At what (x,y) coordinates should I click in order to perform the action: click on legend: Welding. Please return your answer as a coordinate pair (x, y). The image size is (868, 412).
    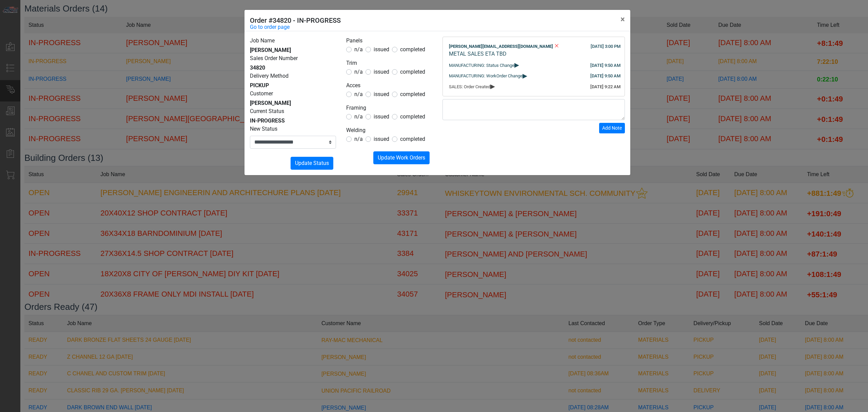
    Looking at the image, I should click on (390, 131).